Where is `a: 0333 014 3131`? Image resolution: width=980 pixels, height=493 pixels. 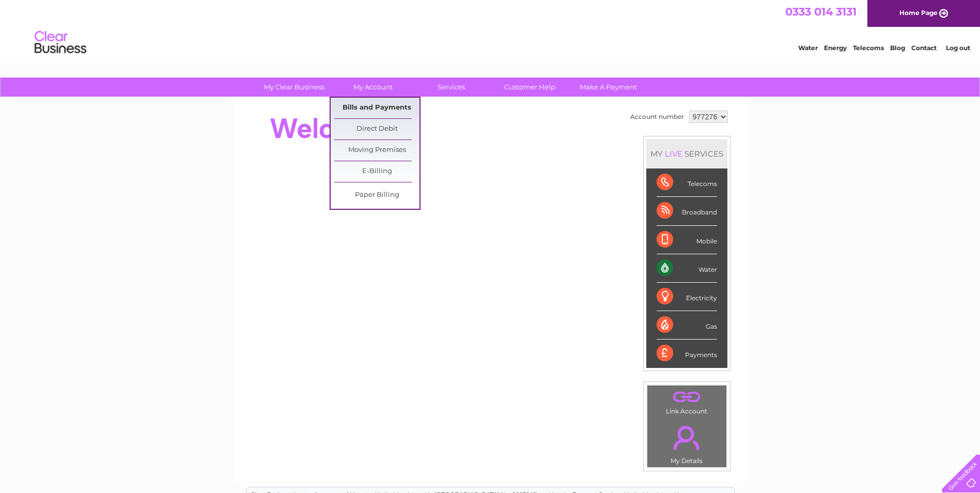
a: 0333 014 3131 is located at coordinates (821, 11).